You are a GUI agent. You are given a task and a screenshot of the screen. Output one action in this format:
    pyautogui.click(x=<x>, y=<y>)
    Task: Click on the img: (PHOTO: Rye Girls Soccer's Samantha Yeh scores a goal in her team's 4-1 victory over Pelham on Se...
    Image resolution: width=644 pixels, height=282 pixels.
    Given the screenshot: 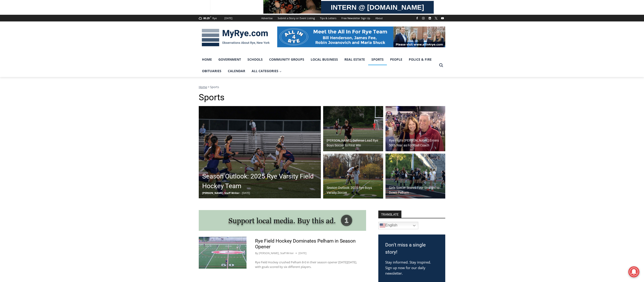 What is the action you would take?
    pyautogui.click(x=415, y=176)
    